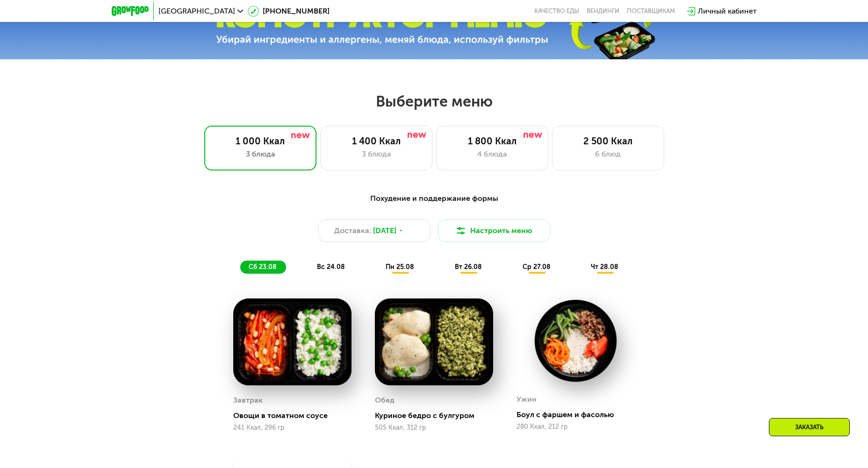  I want to click on div: 241 Ккал, 296 гр, so click(292, 428).